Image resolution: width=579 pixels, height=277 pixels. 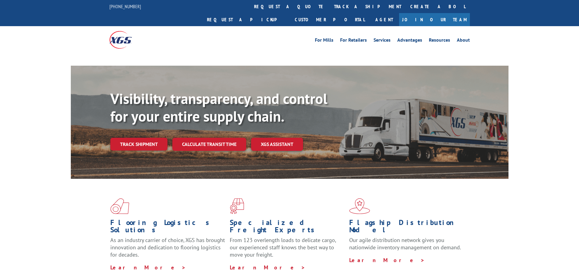 What do you see at coordinates (405, 243) in the screenshot?
I see `span: Our agile distribution network gives you nationwide inventory management on demand.` at bounding box center [405, 243].